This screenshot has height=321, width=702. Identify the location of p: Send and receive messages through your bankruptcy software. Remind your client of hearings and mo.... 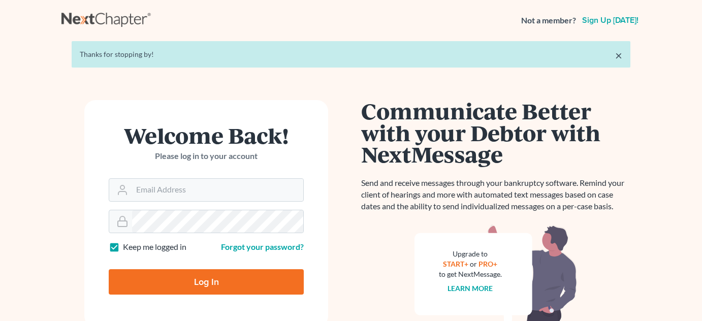
(496, 194).